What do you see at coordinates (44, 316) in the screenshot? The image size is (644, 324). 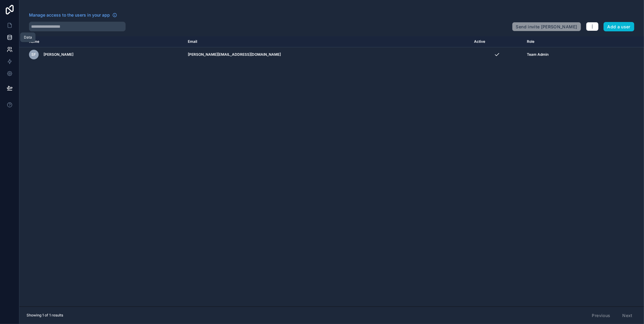 I see `span: Showing 1 of 1 results` at bounding box center [44, 316].